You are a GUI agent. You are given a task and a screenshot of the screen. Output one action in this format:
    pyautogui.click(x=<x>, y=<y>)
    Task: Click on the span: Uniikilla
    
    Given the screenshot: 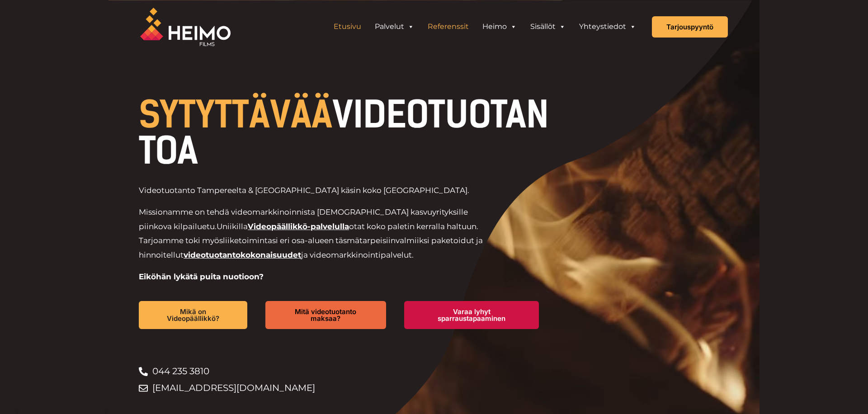 What is the action you would take?
    pyautogui.click(x=232, y=226)
    